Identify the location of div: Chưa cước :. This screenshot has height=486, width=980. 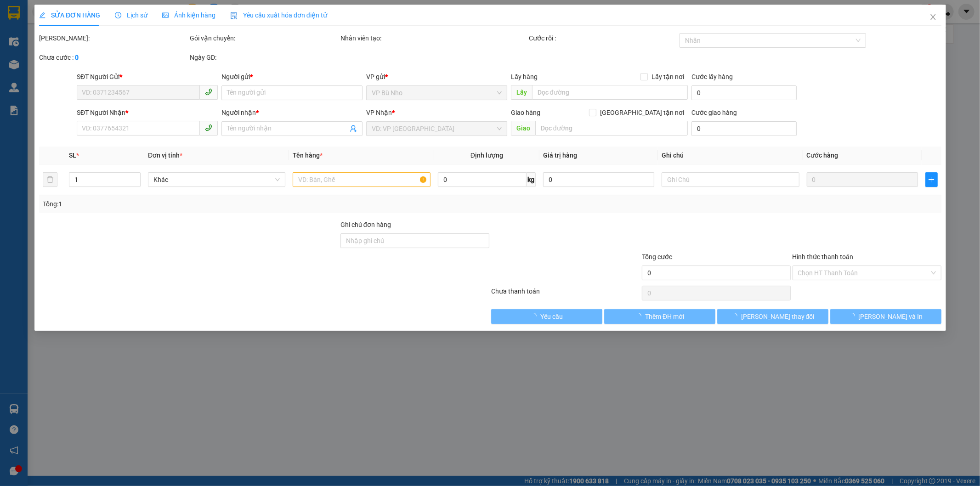
(113, 57).